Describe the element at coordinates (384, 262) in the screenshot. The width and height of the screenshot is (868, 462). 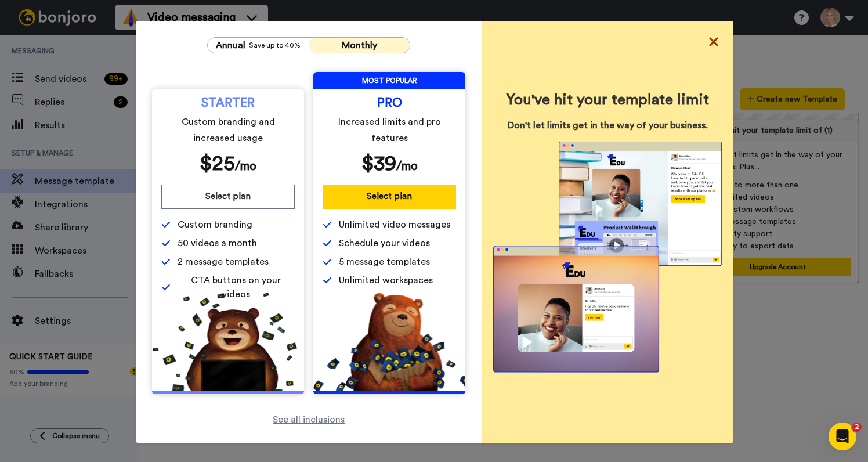
I see `span: 5 message templates` at that location.